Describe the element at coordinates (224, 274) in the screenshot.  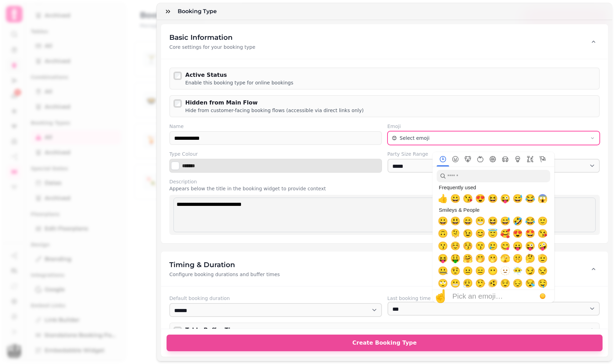
I see `p: Configure booking durations and buffer times` at that location.